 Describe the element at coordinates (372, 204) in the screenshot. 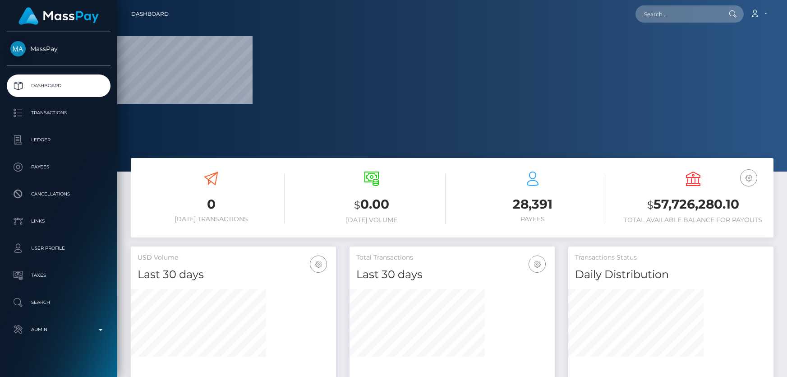

I see `h3: 0.00` at that location.